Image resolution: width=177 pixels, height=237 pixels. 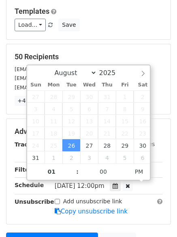 What do you see at coordinates (107, 145) in the screenshot?
I see `span: August 28, 2025` at bounding box center [107, 145].